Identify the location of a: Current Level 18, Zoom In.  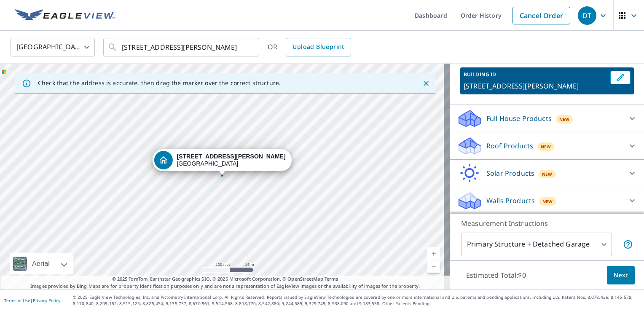
(433, 254).